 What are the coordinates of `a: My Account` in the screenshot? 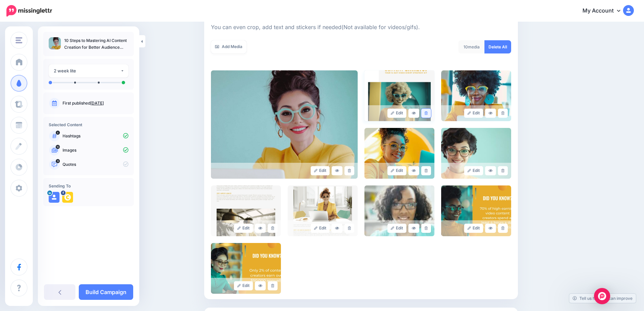 It's located at (605, 11).